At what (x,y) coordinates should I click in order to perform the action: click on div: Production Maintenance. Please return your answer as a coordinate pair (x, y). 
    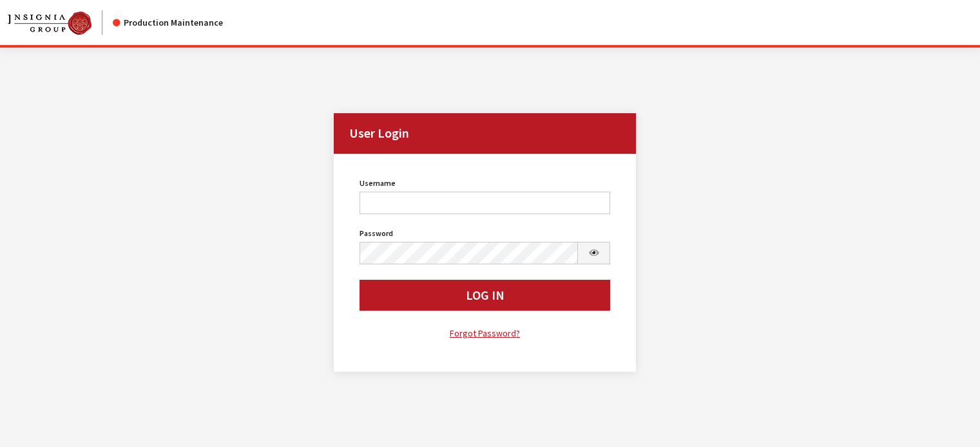
    Looking at the image, I should click on (167, 22).